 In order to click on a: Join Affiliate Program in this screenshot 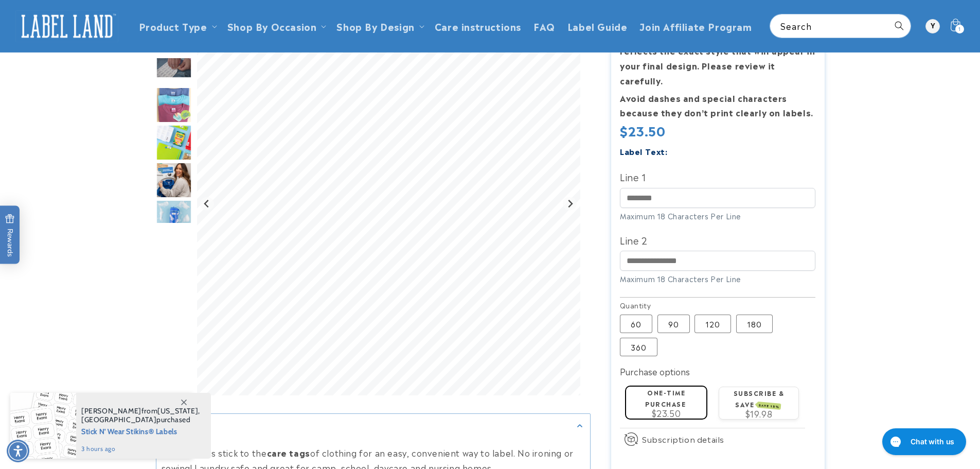, I will do `click(696, 26)`.